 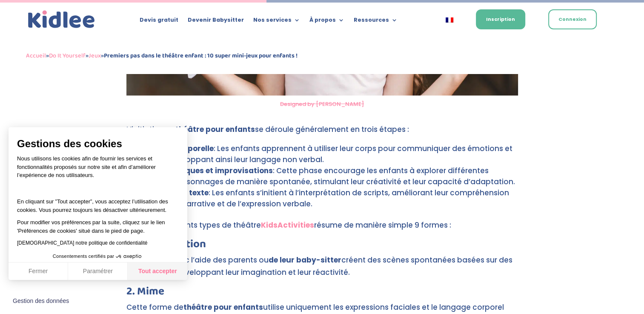 I want to click on p: Nous utilisons les cookies afin de fournir les services et fonctionnalités proposés sur notre sit..., so click(x=98, y=170).